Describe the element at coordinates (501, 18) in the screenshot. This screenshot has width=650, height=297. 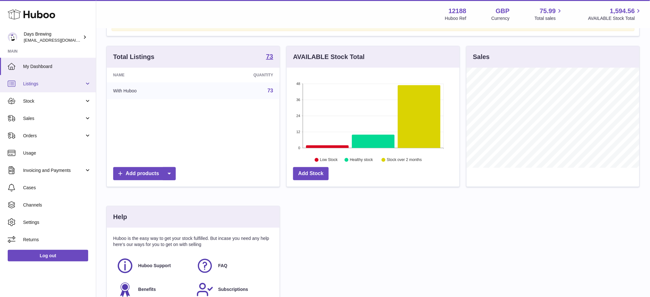
I see `div: Currency` at that location.